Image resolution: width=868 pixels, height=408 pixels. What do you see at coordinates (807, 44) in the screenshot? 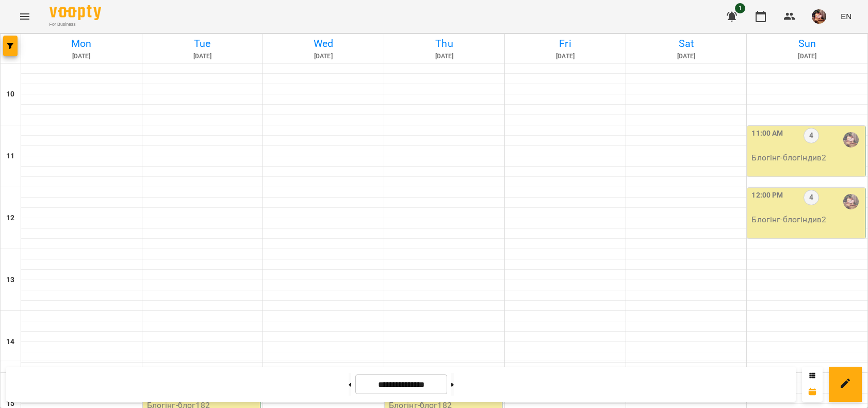
I see `h6: Sun` at bounding box center [807, 44].